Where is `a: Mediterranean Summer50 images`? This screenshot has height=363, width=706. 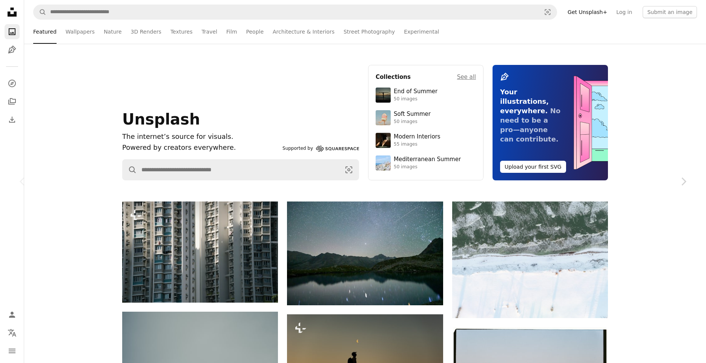
a: Mediterranean Summer50 images is located at coordinates (426, 163).